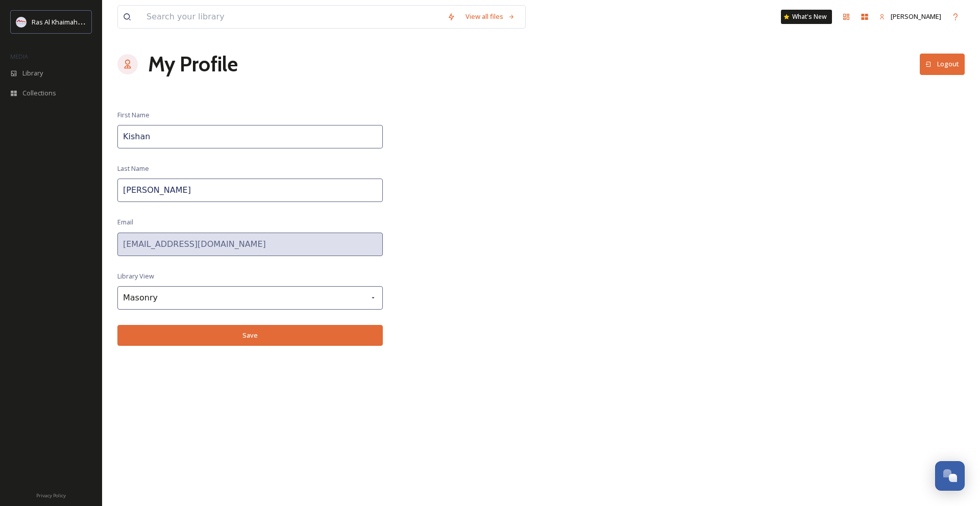 The image size is (980, 506). I want to click on a: View all files, so click(490, 16).